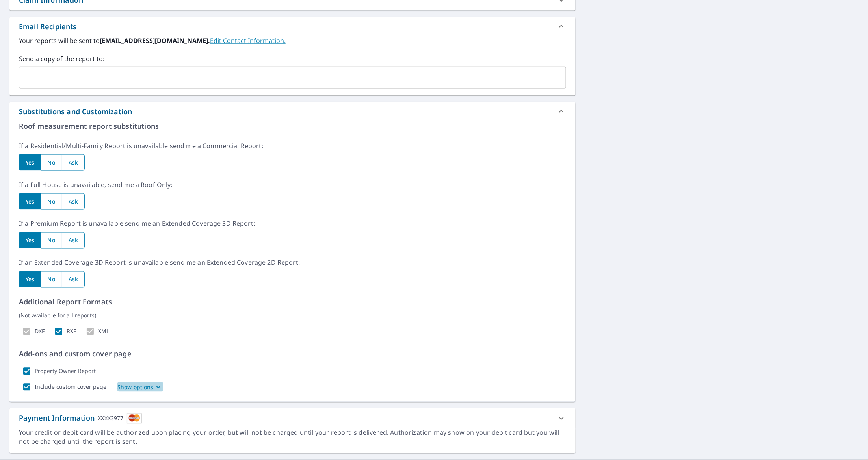  Describe the element at coordinates (292, 40) in the screenshot. I see `label: Your reports will be sent to` at that location.